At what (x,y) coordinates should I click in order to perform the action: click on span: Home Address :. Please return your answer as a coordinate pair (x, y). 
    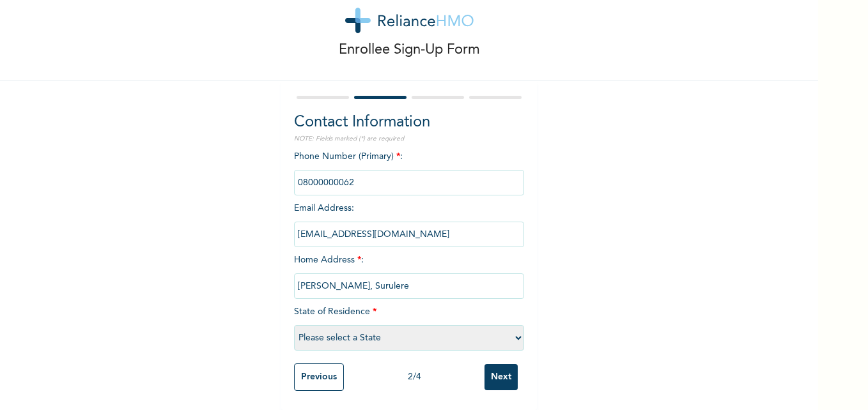
    Looking at the image, I should click on (409, 272).